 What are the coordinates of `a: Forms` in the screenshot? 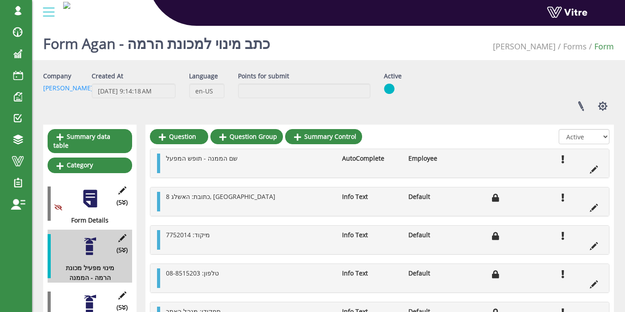 It's located at (575, 46).